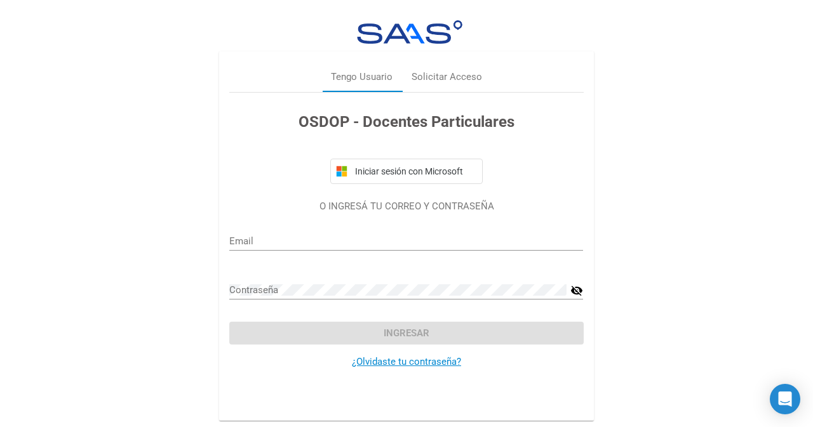 This screenshot has width=813, height=427. What do you see at coordinates (406, 362) in the screenshot?
I see `a: ¿Olvidaste tu contraseña?` at bounding box center [406, 362].